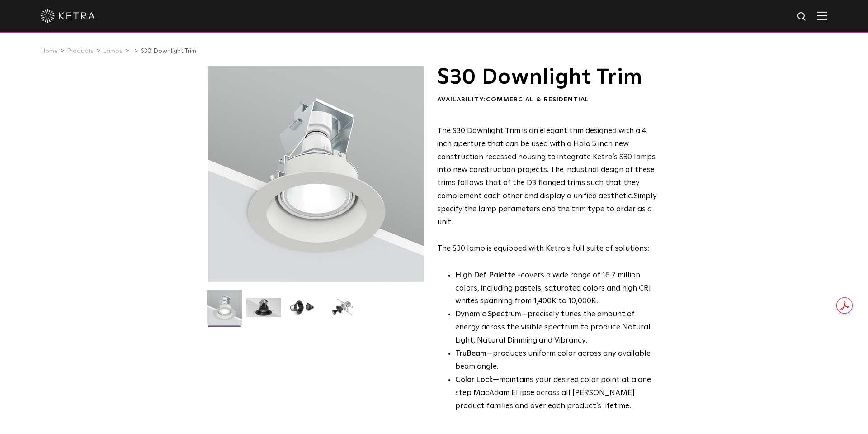 The width and height of the screenshot is (868, 434). What do you see at coordinates (49, 52) in the screenshot?
I see `a: Home` at bounding box center [49, 52].